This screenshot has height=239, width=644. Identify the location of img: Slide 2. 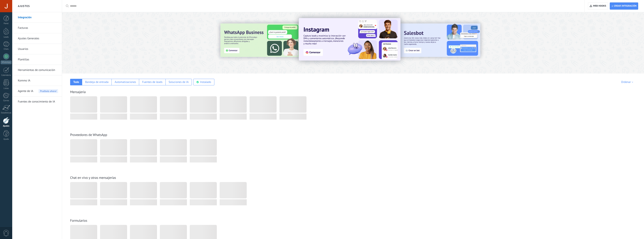
(441, 40).